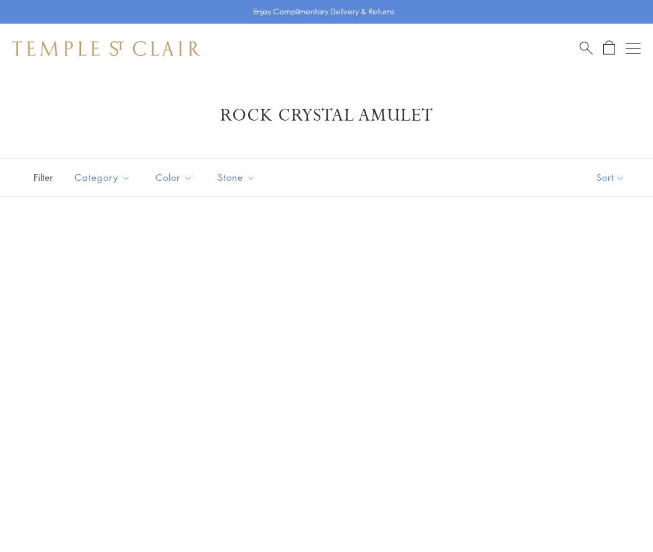 This screenshot has width=653, height=552. What do you see at coordinates (608, 48) in the screenshot?
I see `a: Open Shopping Bag` at bounding box center [608, 48].